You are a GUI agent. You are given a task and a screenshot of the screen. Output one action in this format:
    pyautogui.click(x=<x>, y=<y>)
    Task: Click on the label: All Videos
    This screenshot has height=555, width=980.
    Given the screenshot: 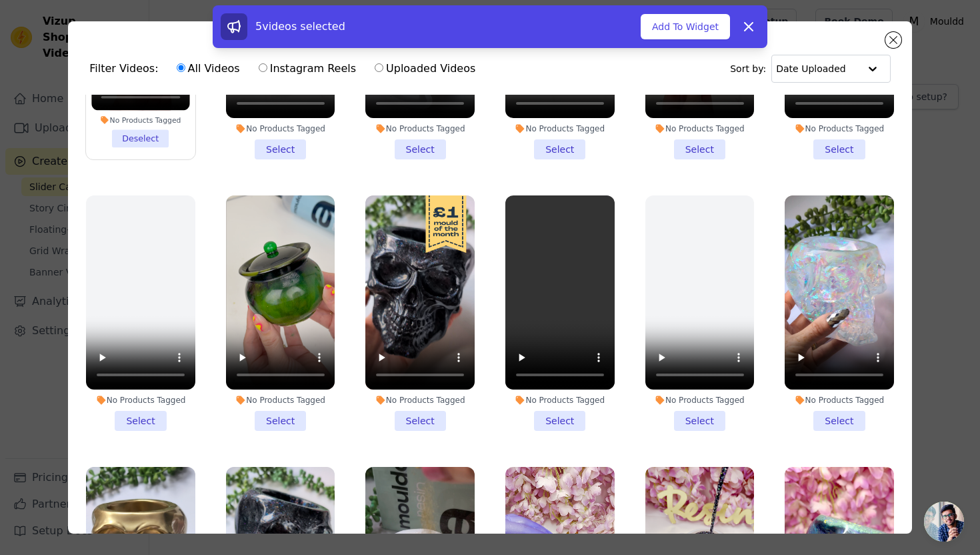 What is the action you would take?
    pyautogui.click(x=208, y=69)
    